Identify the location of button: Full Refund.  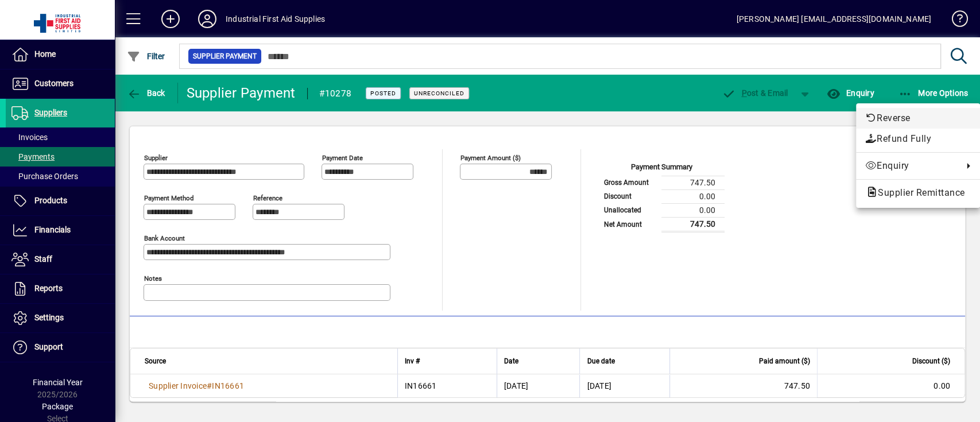
(918, 139).